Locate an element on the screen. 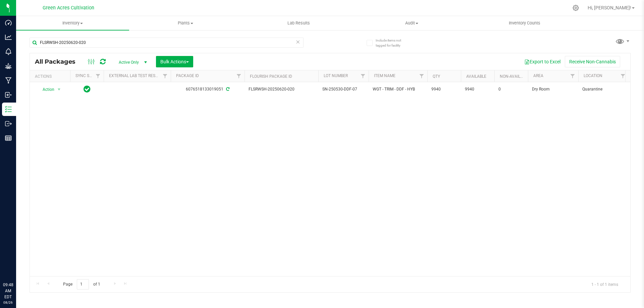 Image resolution: width=644 pixels, height=308 pixels. span: Lab Results is located at coordinates (298, 23).